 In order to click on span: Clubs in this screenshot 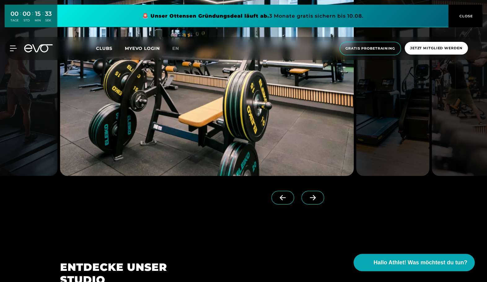, I will do `click(104, 48)`.